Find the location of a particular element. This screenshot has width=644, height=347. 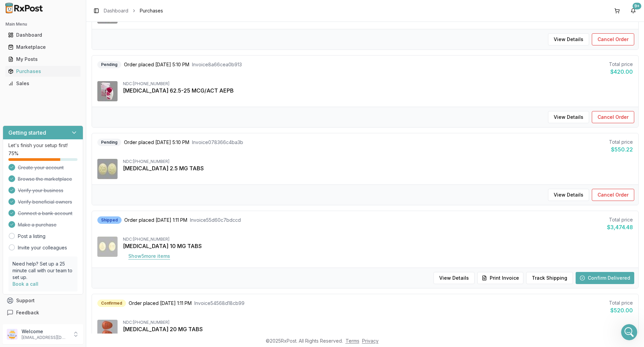

span: Create your account is located at coordinates (41, 167).